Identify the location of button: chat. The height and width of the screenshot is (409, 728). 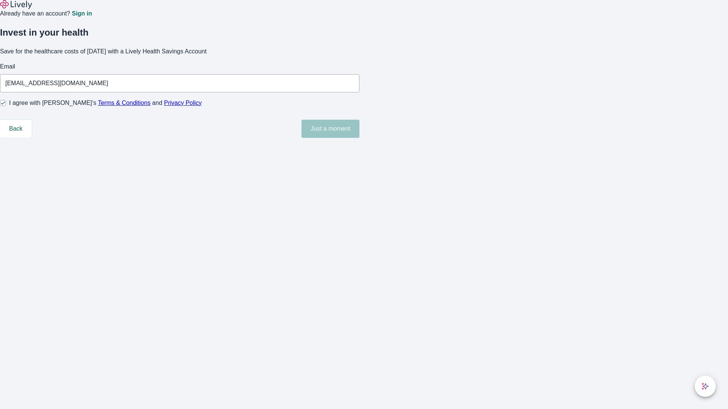
(705, 387).